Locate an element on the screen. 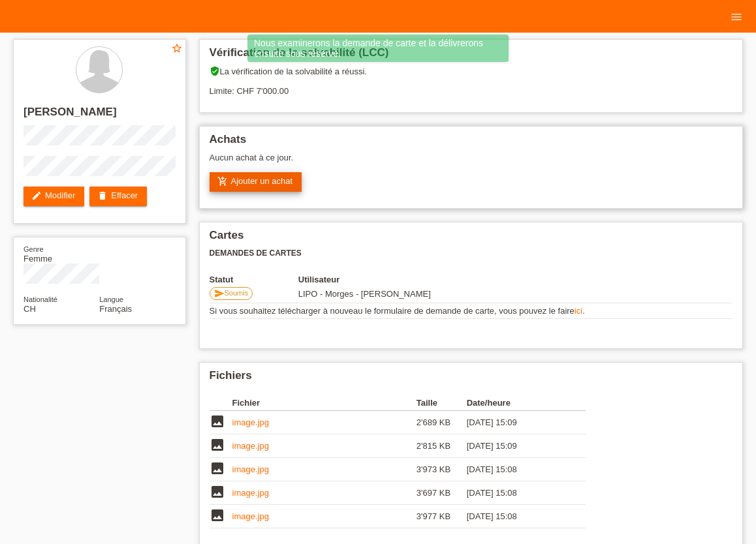 The width and height of the screenshot is (756, 544). td: 2'689 KB is located at coordinates (441, 423).